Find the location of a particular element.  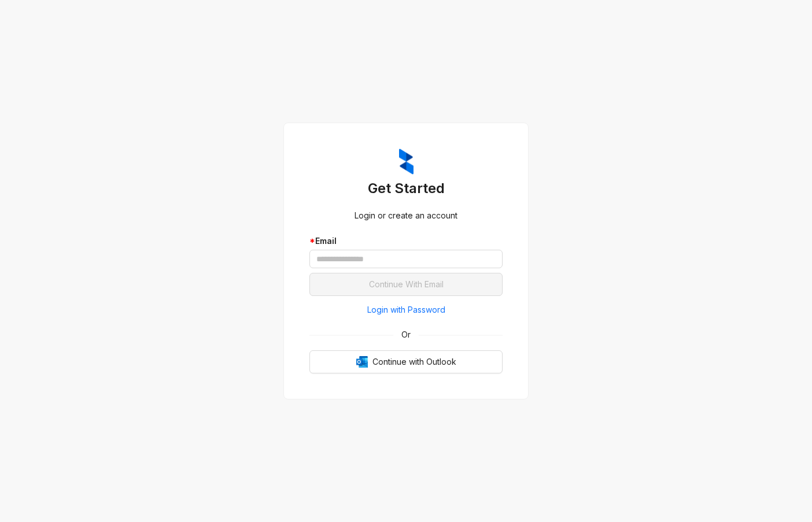

span: Or is located at coordinates (406, 335).